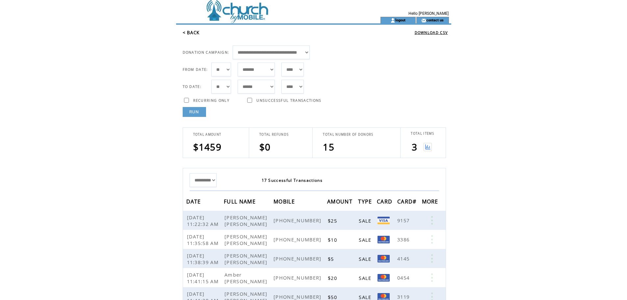  I want to click on span: $5, so click(332, 259).